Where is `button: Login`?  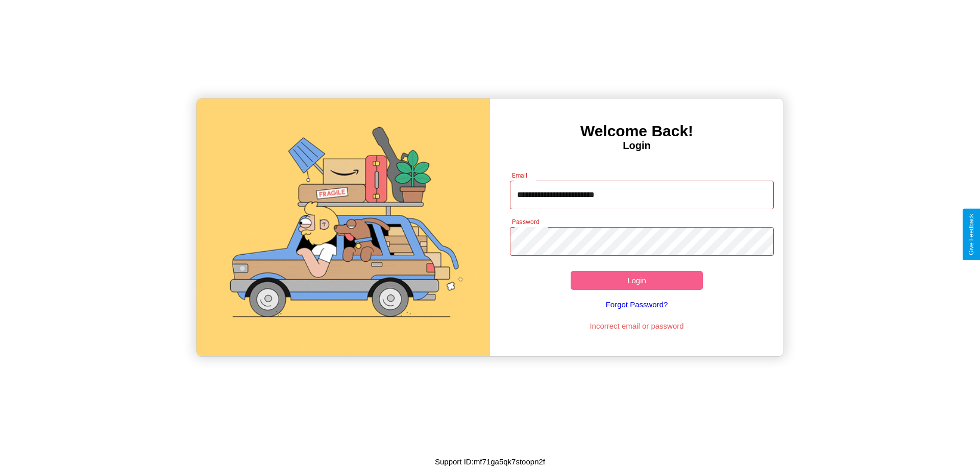
button: Login is located at coordinates (636, 280).